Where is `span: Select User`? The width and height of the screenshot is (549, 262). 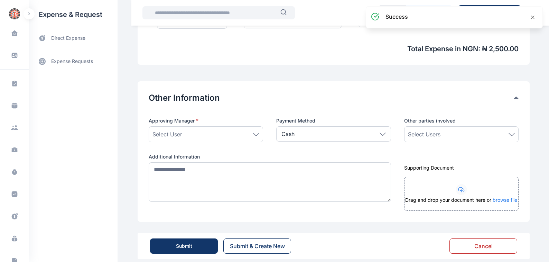 span: Select User is located at coordinates (167, 134).